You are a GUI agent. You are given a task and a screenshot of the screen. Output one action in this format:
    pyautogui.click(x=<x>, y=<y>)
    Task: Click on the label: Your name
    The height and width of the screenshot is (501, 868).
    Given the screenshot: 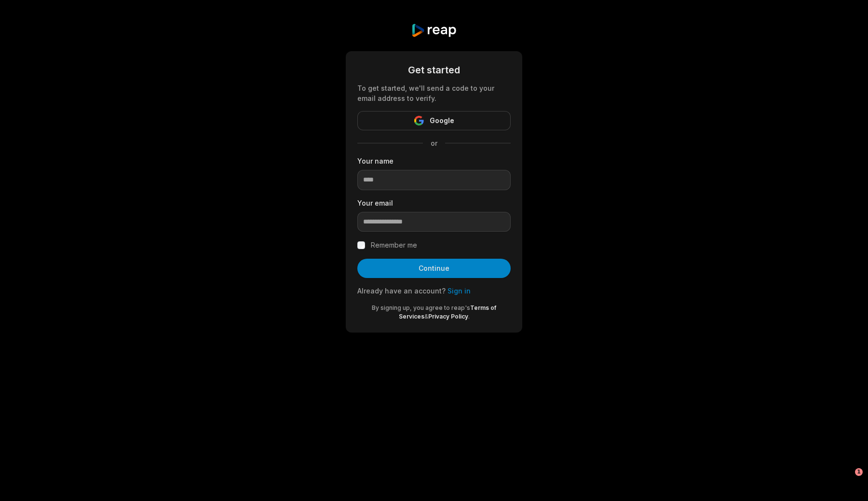 What is the action you would take?
    pyautogui.click(x=434, y=160)
    